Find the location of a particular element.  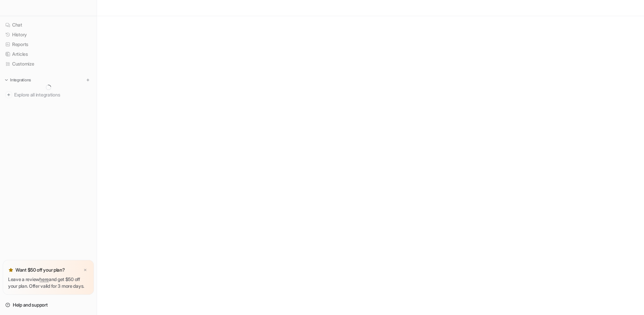

button: Integrations is located at coordinates (18, 80).